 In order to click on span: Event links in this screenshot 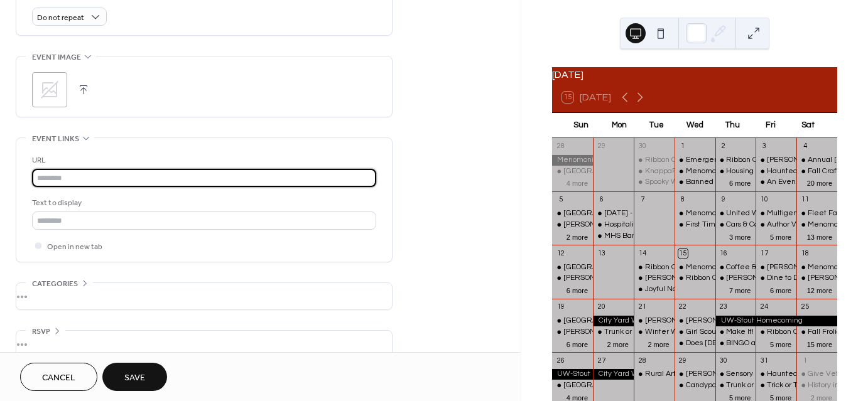, I will do `click(55, 138)`.